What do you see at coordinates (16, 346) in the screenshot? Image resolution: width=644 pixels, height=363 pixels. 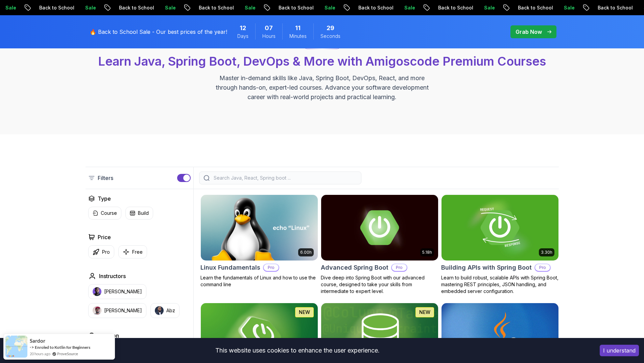 I see `img: provesource social proof notification image` at bounding box center [16, 346].